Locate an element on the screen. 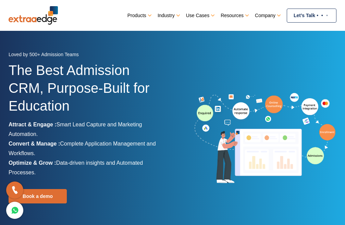 The height and width of the screenshot is (225, 345). b: Convert & Manage : is located at coordinates (34, 144).